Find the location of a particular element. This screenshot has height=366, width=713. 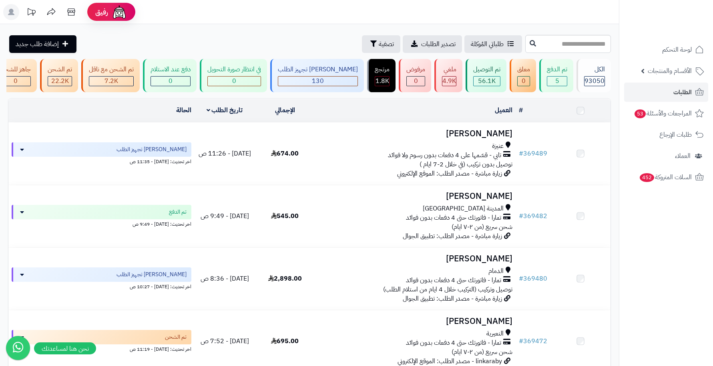

div: تم الدفع is located at coordinates (557, 69).